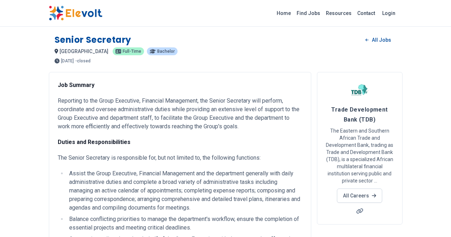 The height and width of the screenshot is (237, 451). Describe the element at coordinates (166, 51) in the screenshot. I see `span: Bachelor` at that location.